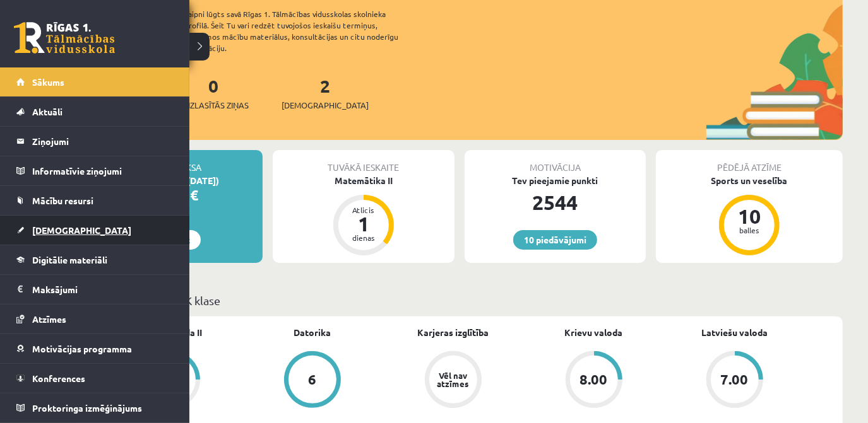  Describe the element at coordinates (103, 289) in the screenshot. I see `legend: Maksājumi` at that location.